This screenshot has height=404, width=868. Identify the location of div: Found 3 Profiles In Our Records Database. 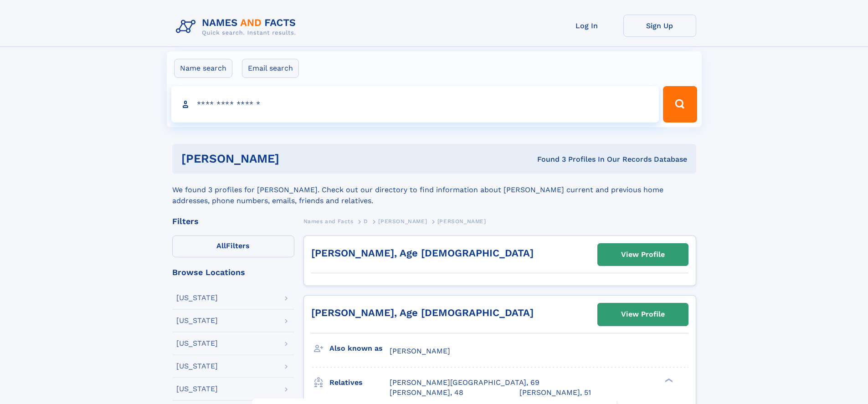
(548, 159).